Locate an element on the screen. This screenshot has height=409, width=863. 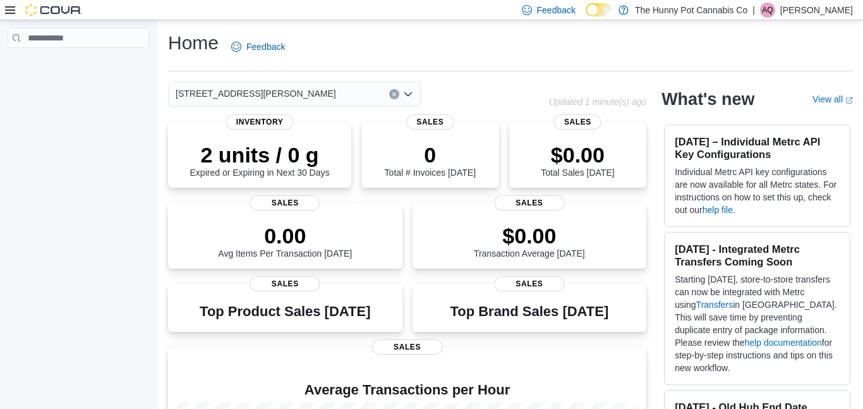
h4: Average Transactions per Hour is located at coordinates (407, 390).